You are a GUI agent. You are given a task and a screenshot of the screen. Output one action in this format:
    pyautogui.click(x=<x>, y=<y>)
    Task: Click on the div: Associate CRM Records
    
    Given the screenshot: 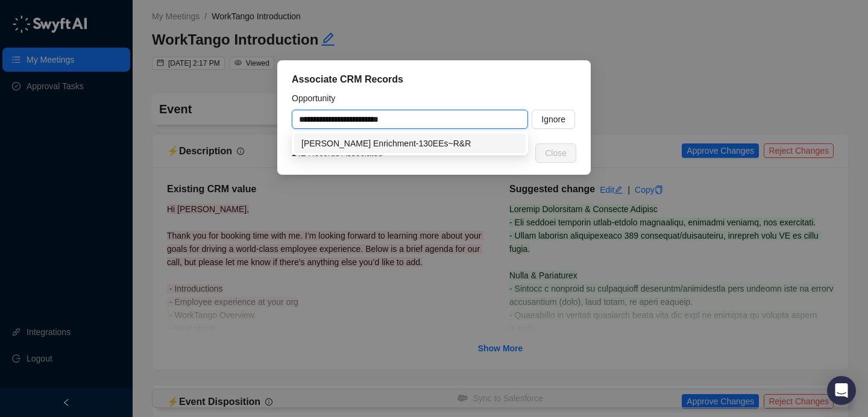 What is the action you would take?
    pyautogui.click(x=434, y=80)
    